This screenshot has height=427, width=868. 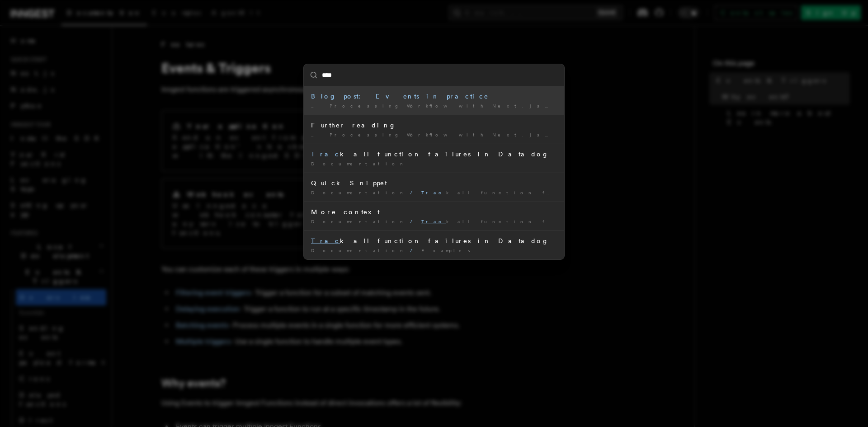 What do you see at coordinates (448, 250) in the screenshot?
I see `span: Examples` at bounding box center [448, 250].